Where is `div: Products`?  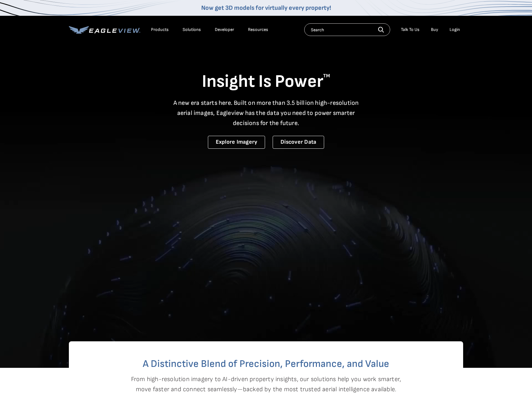 div: Products is located at coordinates (160, 30).